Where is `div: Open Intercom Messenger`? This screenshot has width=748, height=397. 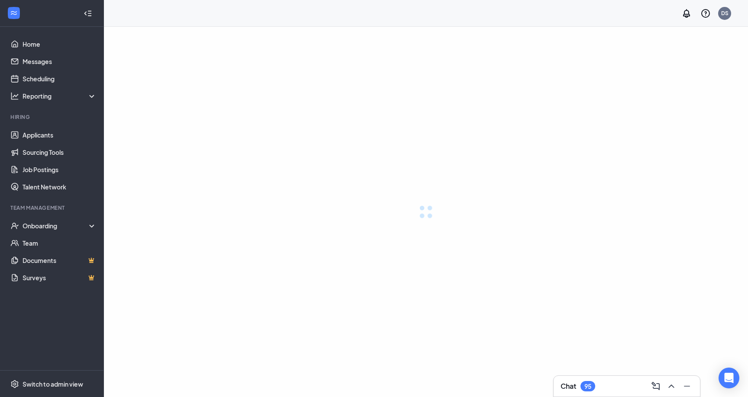
div: Open Intercom Messenger is located at coordinates (729, 378).